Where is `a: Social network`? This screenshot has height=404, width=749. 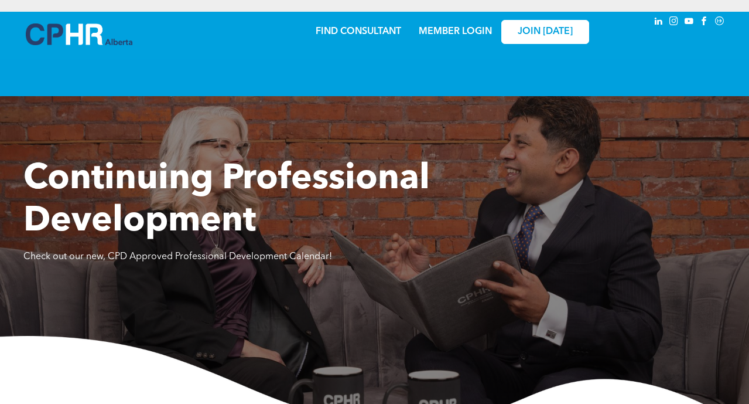 a: Social network is located at coordinates (720, 22).